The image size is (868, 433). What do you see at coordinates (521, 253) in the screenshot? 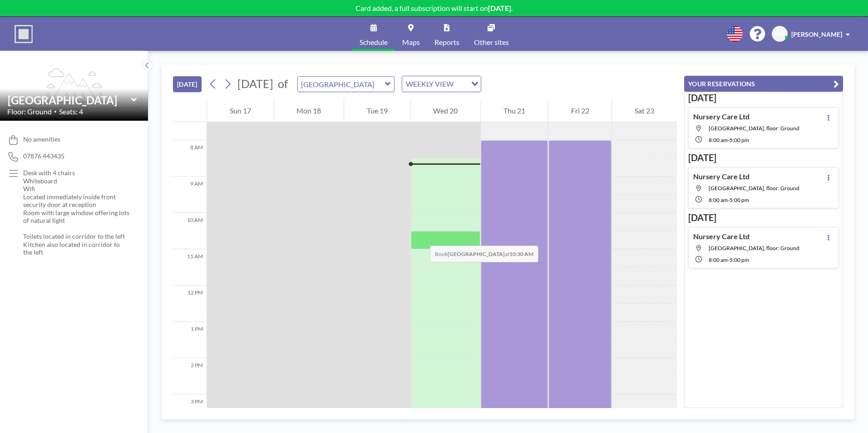
I see `b: 10:30 AM` at bounding box center [521, 253].